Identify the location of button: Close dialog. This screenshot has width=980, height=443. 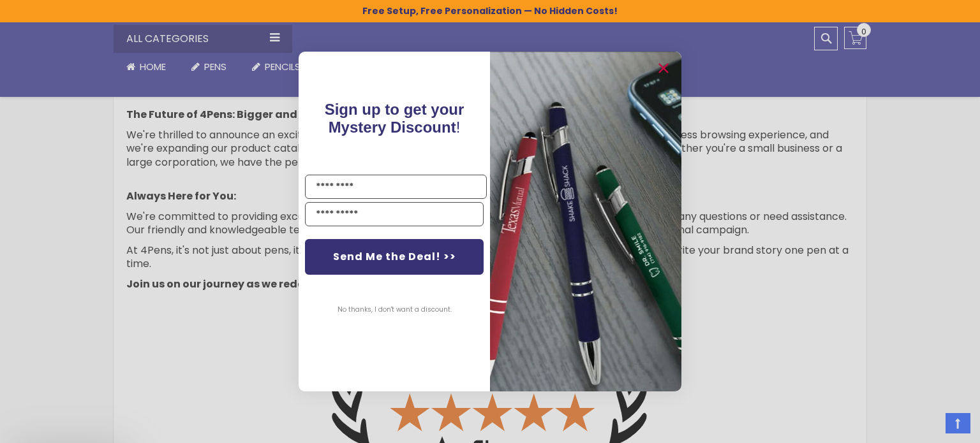
(663, 69).